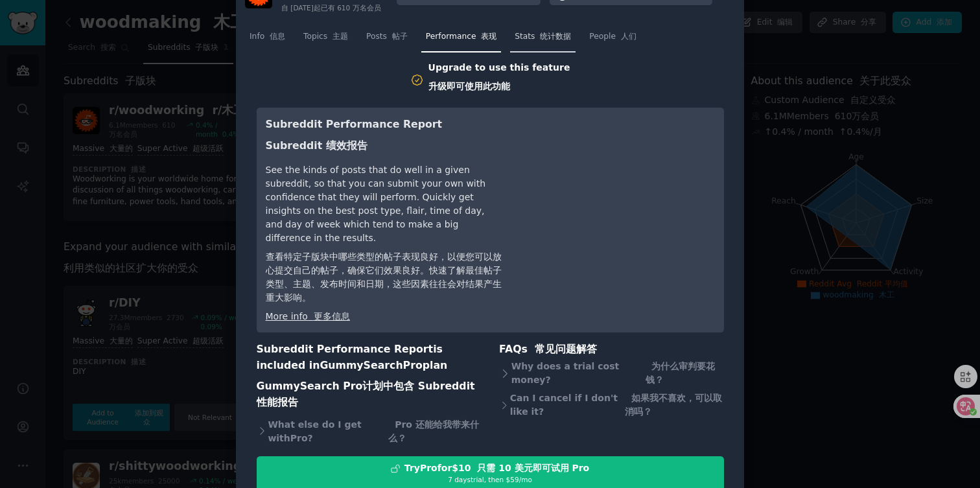 The image size is (980, 488). I want to click on a: Info 信息, so click(267, 39).